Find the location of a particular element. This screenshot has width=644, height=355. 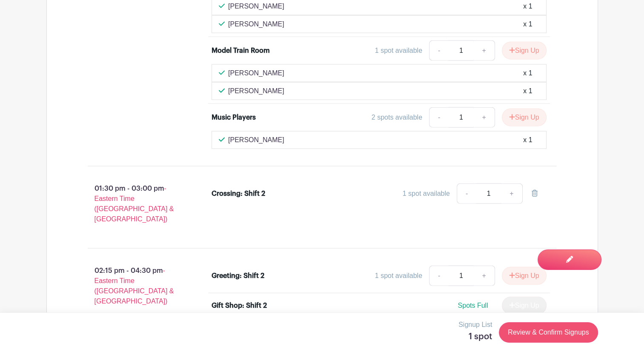

a: Review & Confirm Signups is located at coordinates (548, 332).